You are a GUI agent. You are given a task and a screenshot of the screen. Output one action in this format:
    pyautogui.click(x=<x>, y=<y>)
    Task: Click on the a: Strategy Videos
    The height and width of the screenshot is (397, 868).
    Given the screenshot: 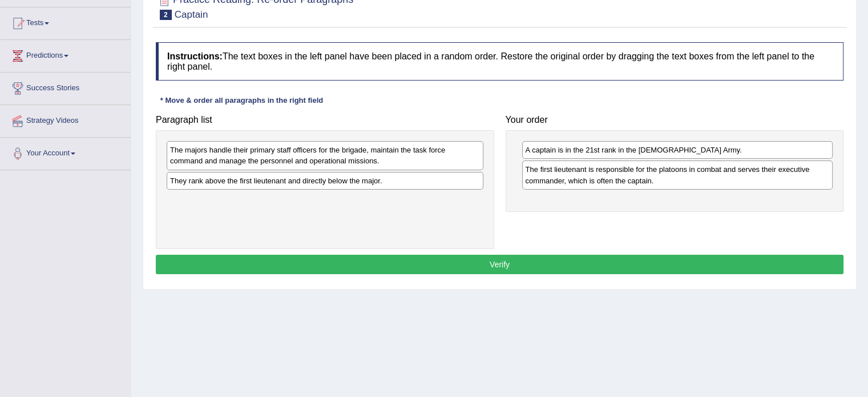 What is the action you would take?
    pyautogui.click(x=66, y=119)
    